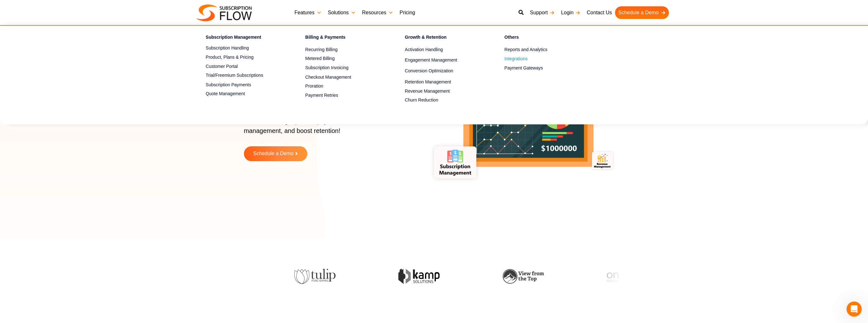 The height and width of the screenshot is (323, 868). What do you see at coordinates (523, 276) in the screenshot?
I see `img: view-from-the-top` at bounding box center [523, 276].